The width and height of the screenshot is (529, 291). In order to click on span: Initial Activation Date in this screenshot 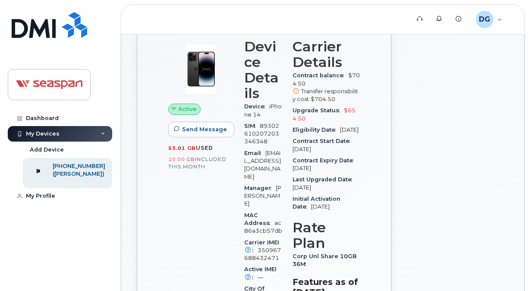, I will do `click(316, 202)`.